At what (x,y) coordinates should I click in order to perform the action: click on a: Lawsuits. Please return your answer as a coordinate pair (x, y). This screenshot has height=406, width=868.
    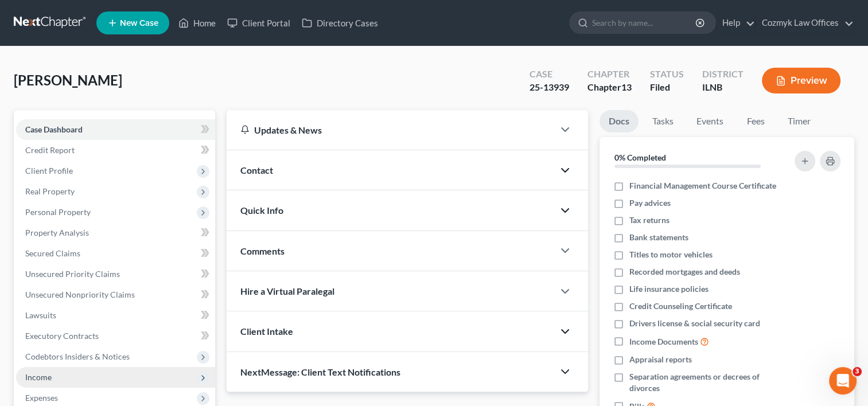
    Looking at the image, I should click on (116, 315).